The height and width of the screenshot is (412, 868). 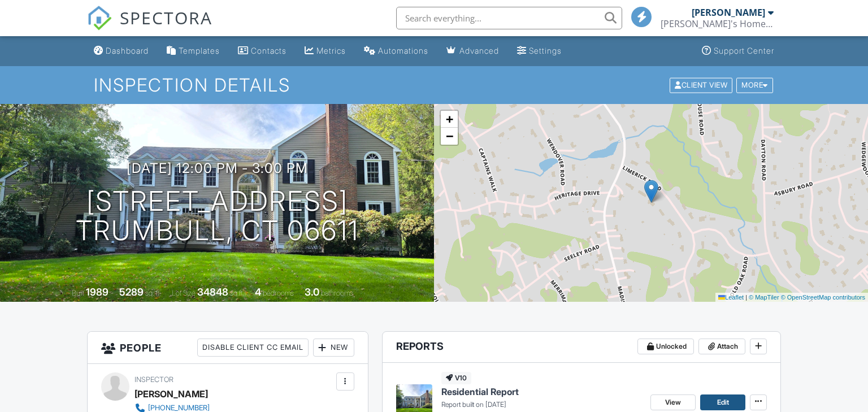 What do you see at coordinates (150, 27) in the screenshot?
I see `a: SPECTORA` at bounding box center [150, 27].